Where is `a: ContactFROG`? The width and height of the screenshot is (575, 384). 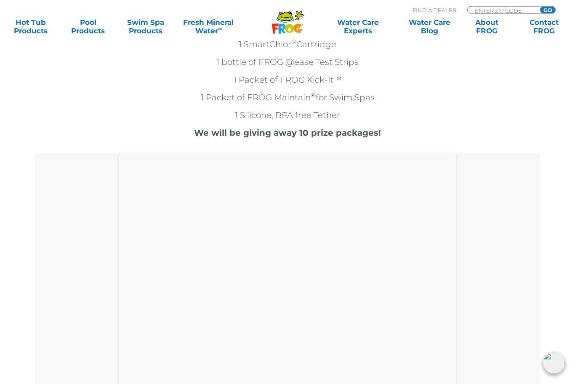 a: ContactFROG is located at coordinates (544, 27).